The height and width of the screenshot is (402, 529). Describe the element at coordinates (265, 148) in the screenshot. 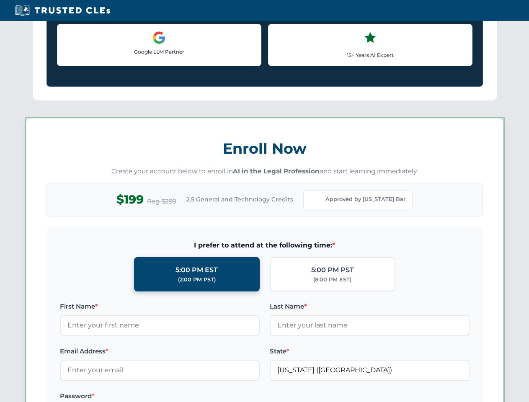

I see `h3: Enroll Now` at that location.